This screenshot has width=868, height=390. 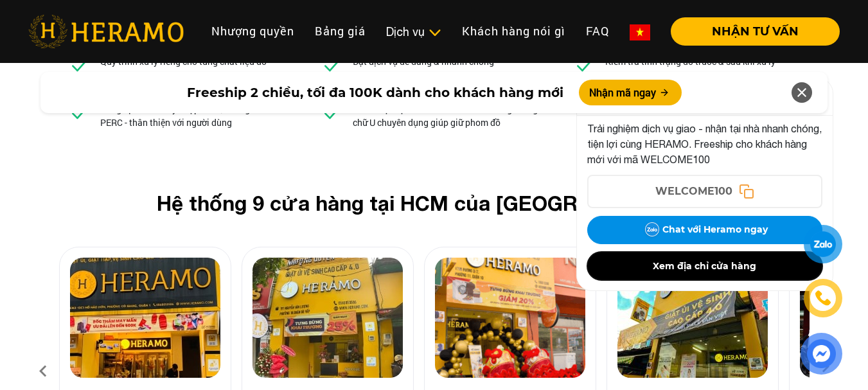 I want to click on a: FAQ, so click(x=598, y=30).